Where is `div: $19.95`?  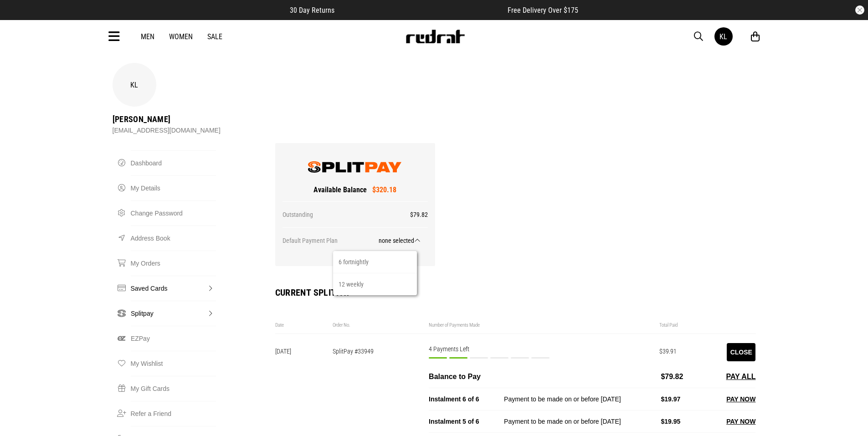 div: $19.95 is located at coordinates (688, 422).